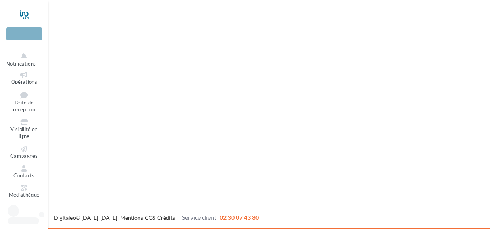 The image size is (490, 229). I want to click on a: Calendrier, so click(24, 211).